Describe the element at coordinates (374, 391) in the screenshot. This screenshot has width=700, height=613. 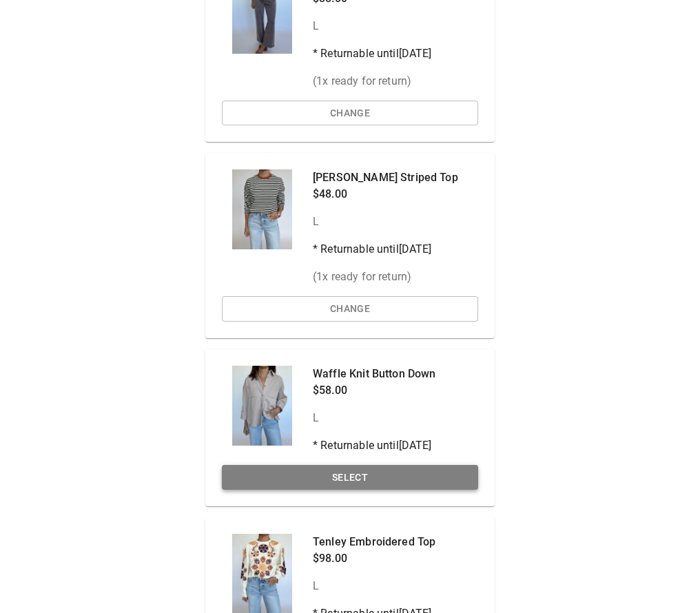
I see `p: $58.00` at that location.